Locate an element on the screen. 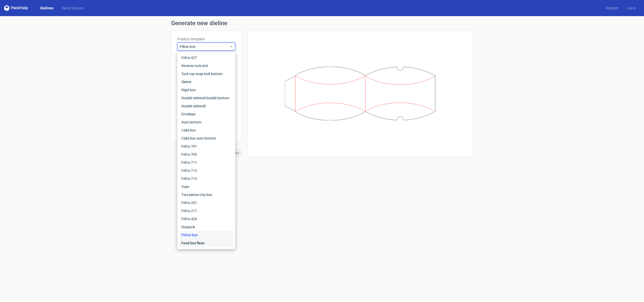  div: Double sidewall is located at coordinates (206, 106).